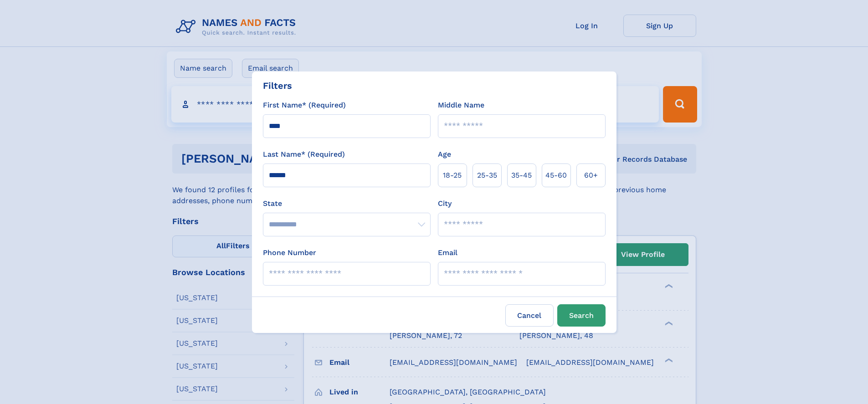  What do you see at coordinates (444, 204) in the screenshot?
I see `label: City` at bounding box center [444, 204].